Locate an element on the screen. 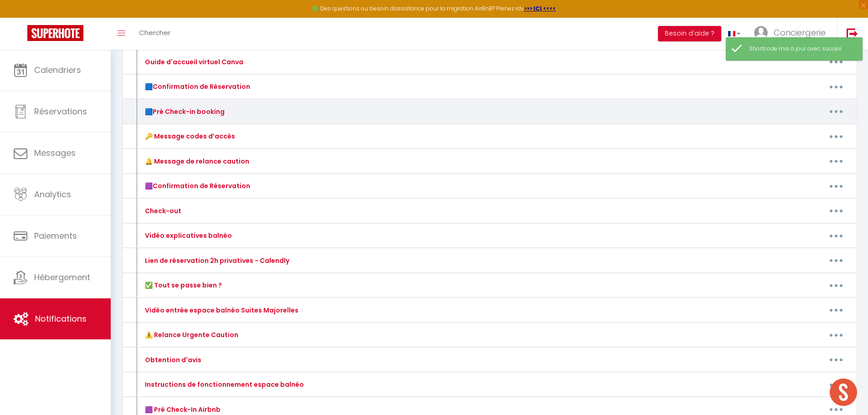  button: Besoin d'aide ? is located at coordinates (690, 34).